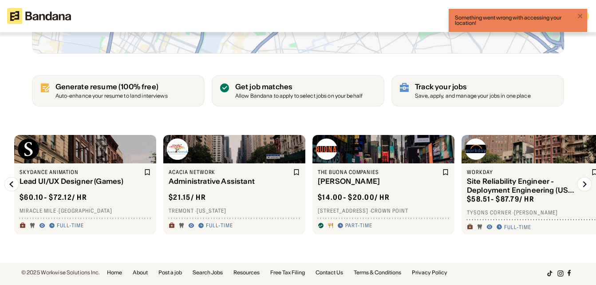 The width and height of the screenshot is (596, 285). Describe the element at coordinates (208, 273) in the screenshot. I see `a: Search Jobs` at that location.